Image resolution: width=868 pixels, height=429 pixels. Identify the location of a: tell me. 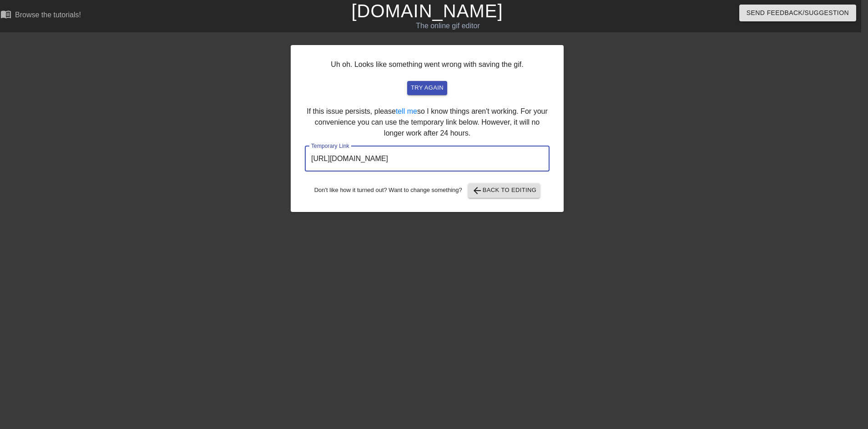
(406, 111).